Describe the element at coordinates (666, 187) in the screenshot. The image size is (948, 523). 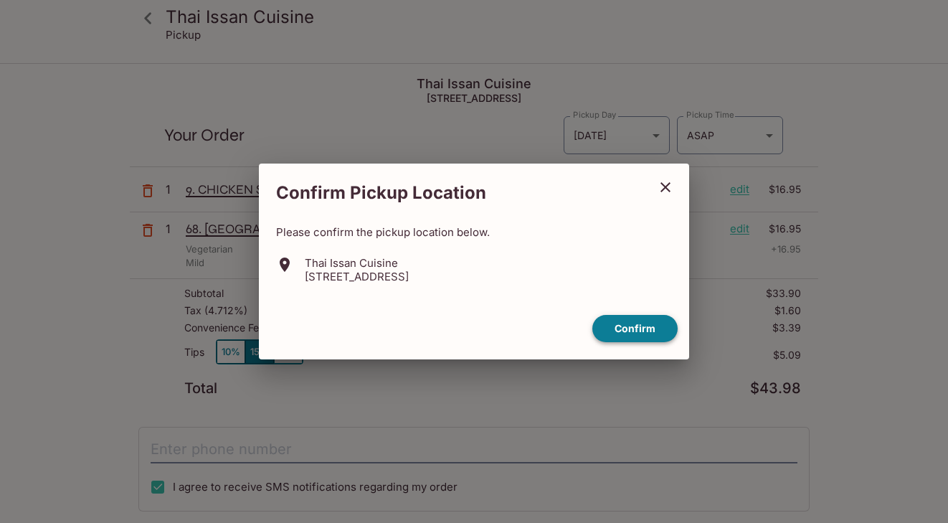
I see `button: close` at that location.